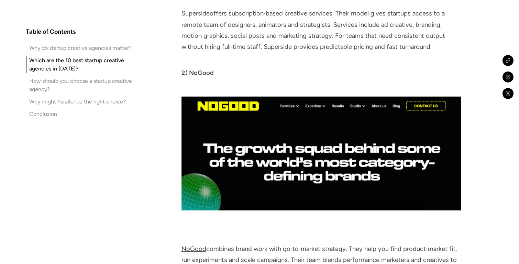 The height and width of the screenshot is (264, 519). I want to click on a: Superside, so click(196, 13).